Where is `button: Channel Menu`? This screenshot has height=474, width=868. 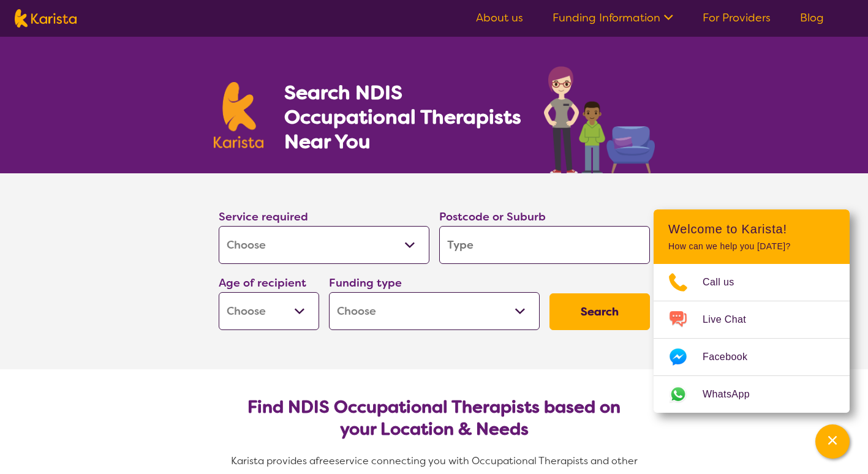
button: Channel Menu is located at coordinates (832, 441).